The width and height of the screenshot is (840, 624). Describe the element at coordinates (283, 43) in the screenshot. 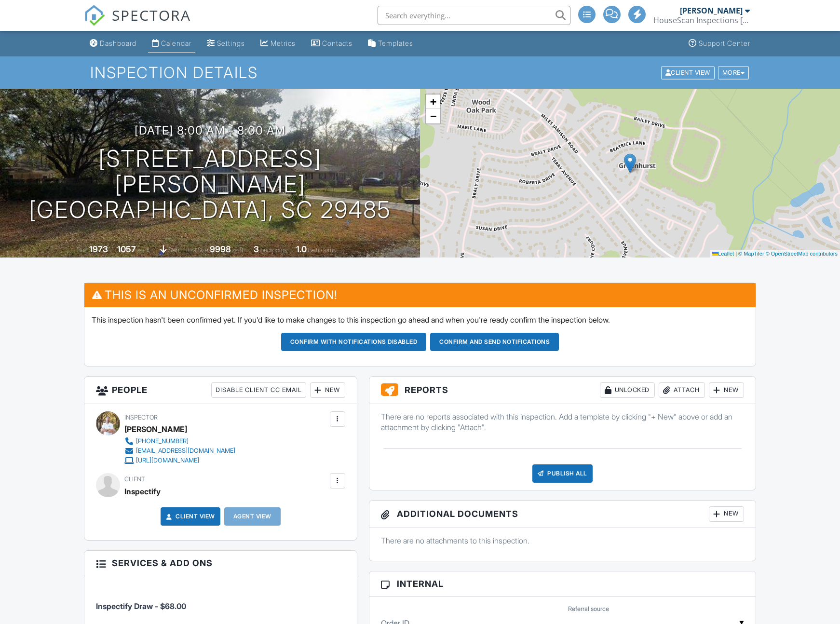

I see `div: Metrics` at that location.